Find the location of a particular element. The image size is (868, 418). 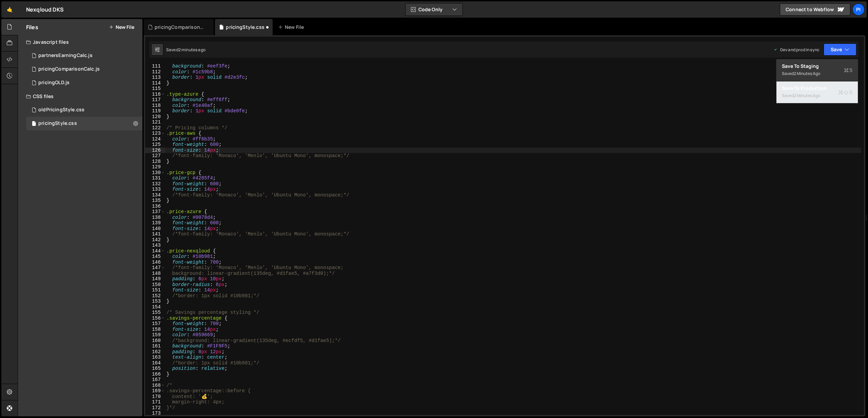

div: 163 is located at coordinates (155, 357).